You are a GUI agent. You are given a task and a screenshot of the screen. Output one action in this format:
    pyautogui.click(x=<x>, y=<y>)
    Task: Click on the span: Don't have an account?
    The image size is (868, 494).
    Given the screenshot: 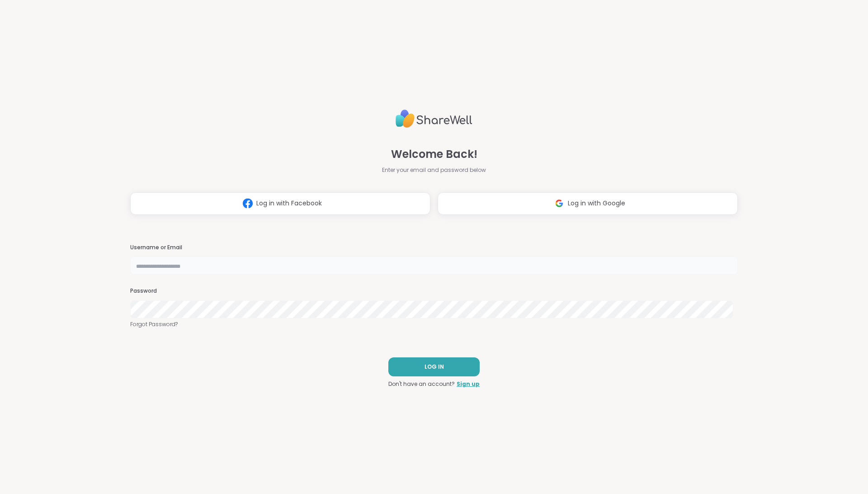 What is the action you would take?
    pyautogui.click(x=421, y=384)
    